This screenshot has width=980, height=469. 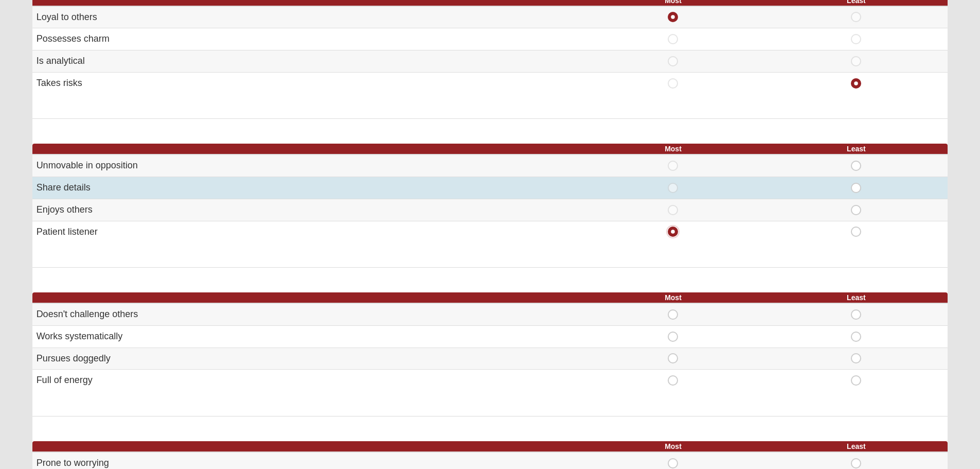 I want to click on td: Works systematically, so click(x=307, y=336).